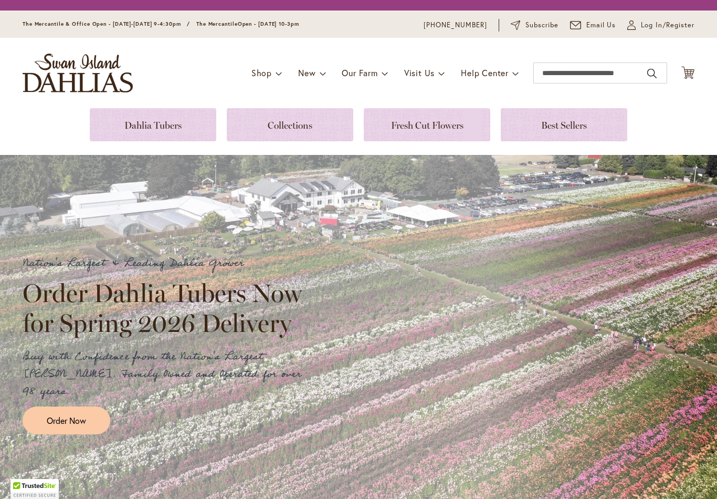 This screenshot has height=499, width=717. I want to click on a: Email Us, so click(593, 25).